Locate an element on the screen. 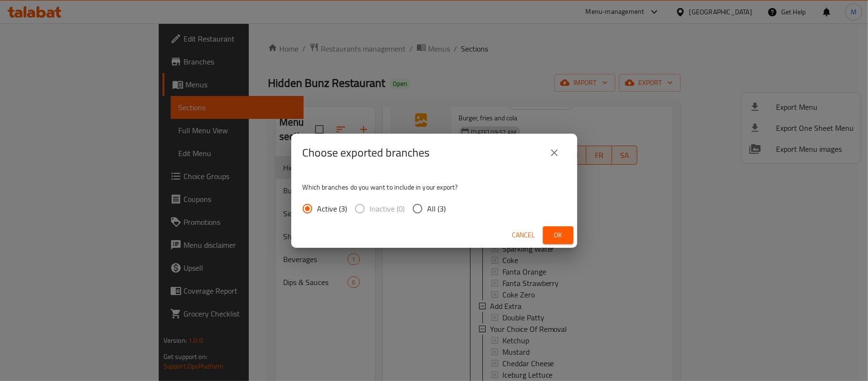  span: Ok is located at coordinates (558, 234).